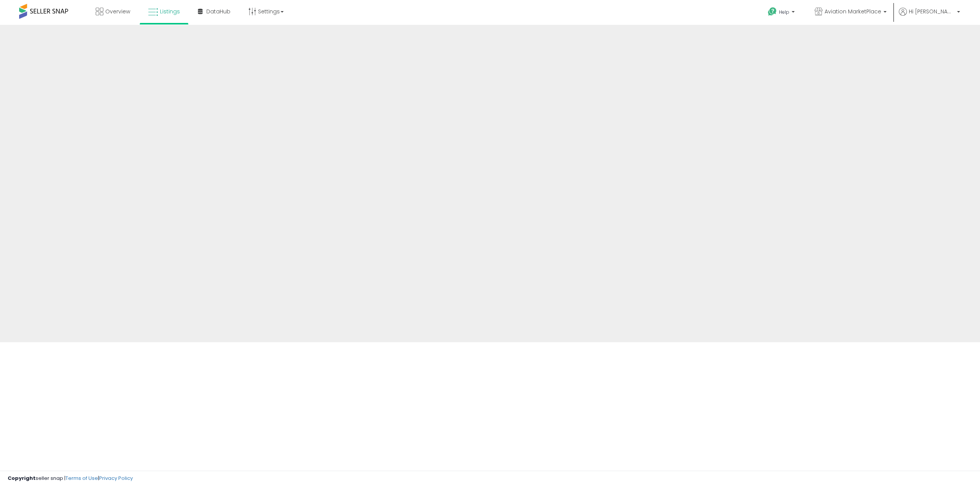 The image size is (980, 486). I want to click on span: Help, so click(784, 12).